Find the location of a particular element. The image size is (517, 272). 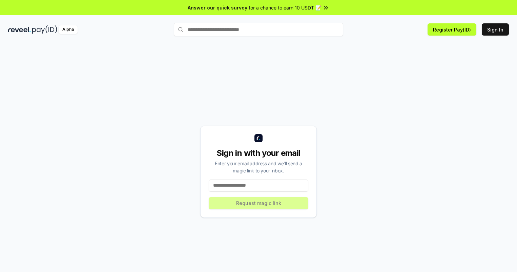

img: pay_id is located at coordinates (45, 29).